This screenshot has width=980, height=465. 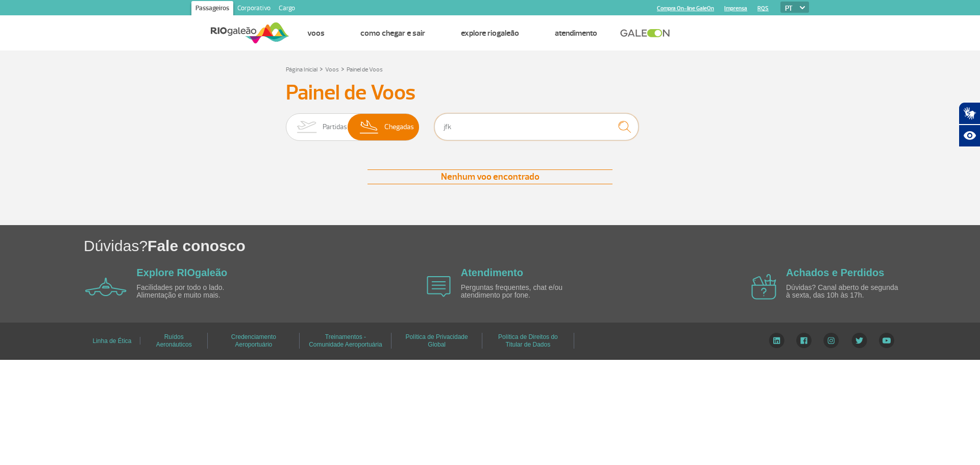 I want to click on h3: Painel de Voos, so click(x=490, y=93).